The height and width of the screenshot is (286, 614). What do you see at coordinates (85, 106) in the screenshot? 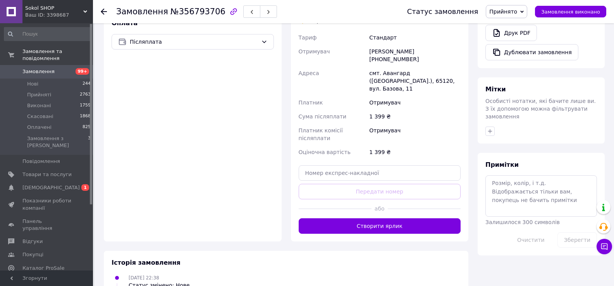
I see `span: 1759` at bounding box center [85, 106].